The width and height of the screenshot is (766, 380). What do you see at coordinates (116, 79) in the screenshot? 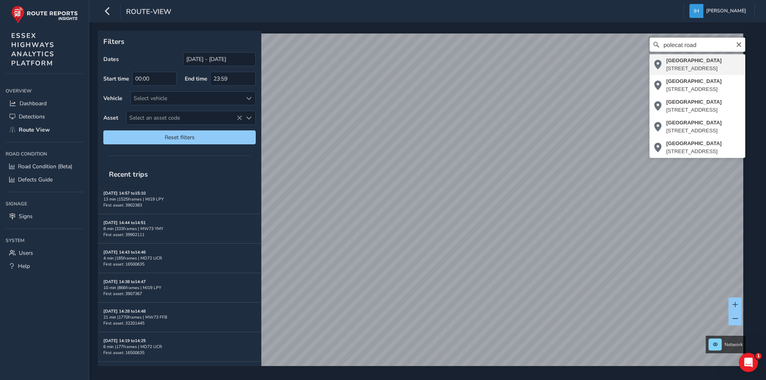
I see `label: Start time` at bounding box center [116, 79].